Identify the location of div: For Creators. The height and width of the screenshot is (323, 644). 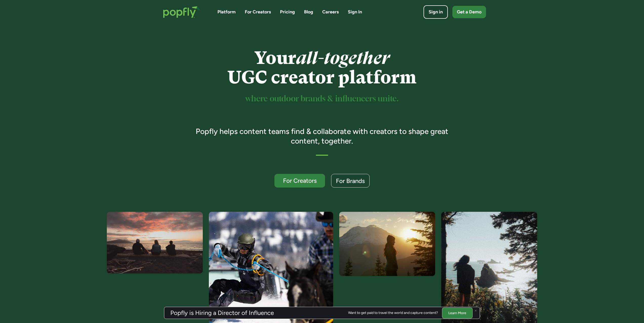
(300, 180).